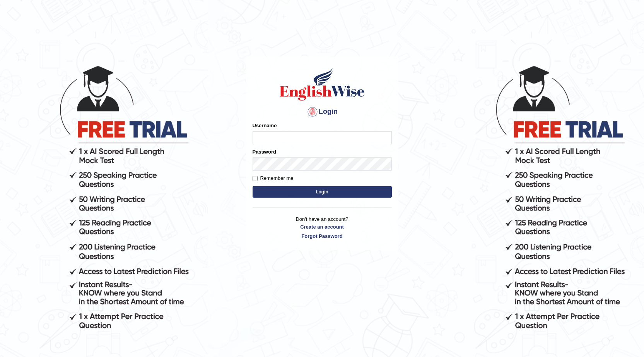  I want to click on label: Remember me, so click(273, 178).